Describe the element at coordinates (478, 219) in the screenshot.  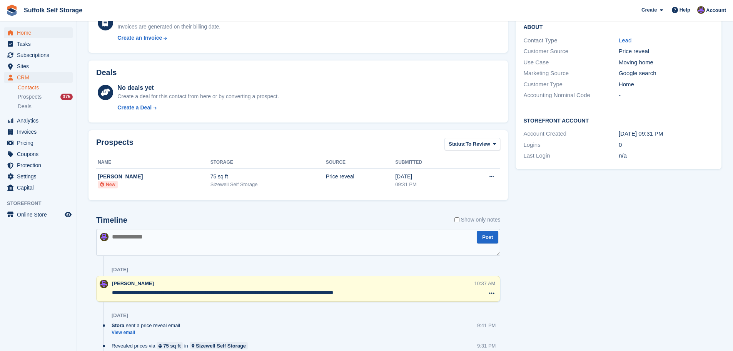
I see `label: Show only notes` at that location.